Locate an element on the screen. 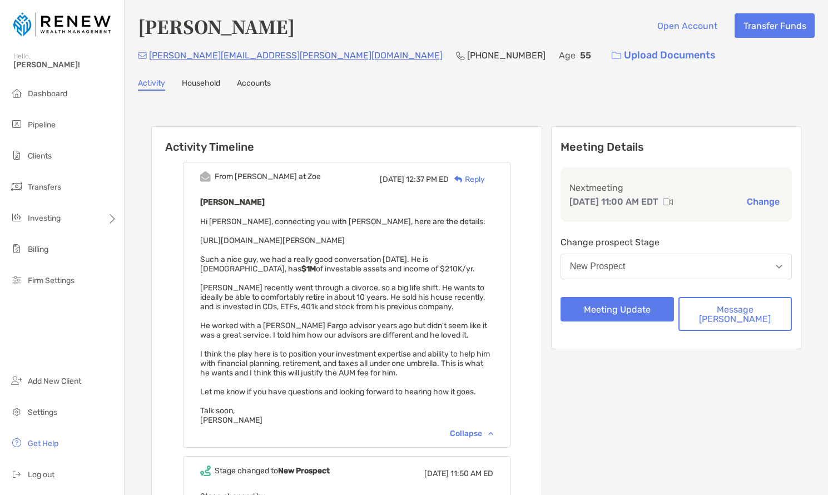  a: Activity is located at coordinates (151, 84).